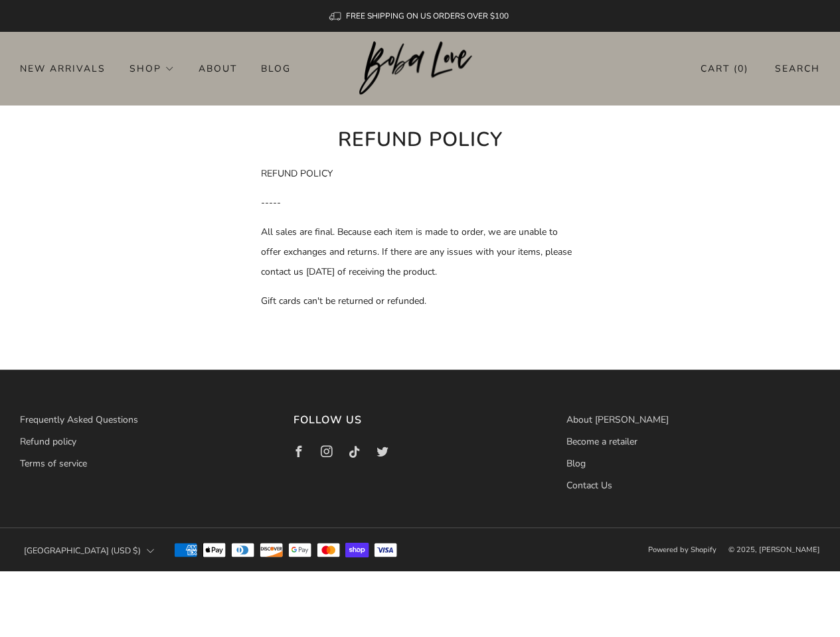 The image size is (840, 637). What do you see at coordinates (79, 419) in the screenshot?
I see `a: Frequently Asked Questions` at bounding box center [79, 419].